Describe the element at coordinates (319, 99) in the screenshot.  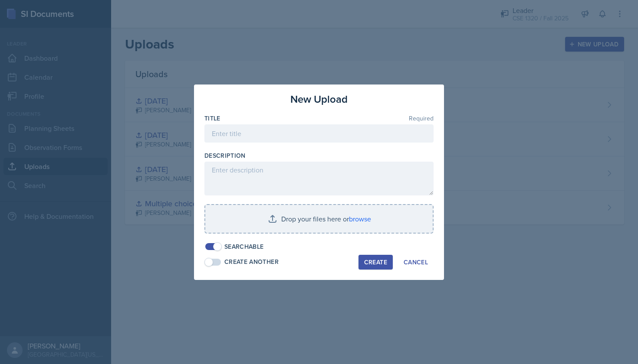
I see `h3: New Upload` at that location.